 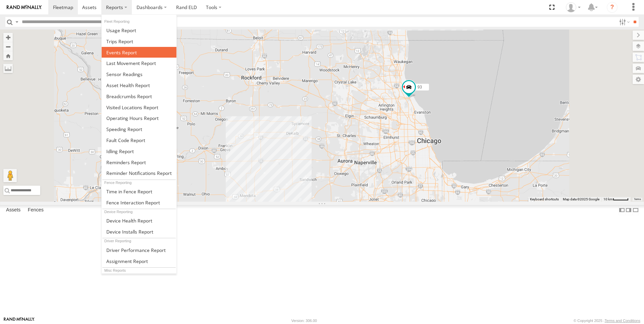 What do you see at coordinates (139, 220) in the screenshot?
I see `a: Device Health Report` at bounding box center [139, 220].